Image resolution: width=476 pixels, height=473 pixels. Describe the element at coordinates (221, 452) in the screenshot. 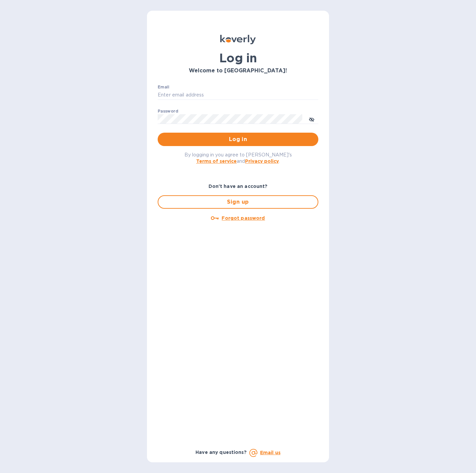

I see `b: Have any questions?` at that location.